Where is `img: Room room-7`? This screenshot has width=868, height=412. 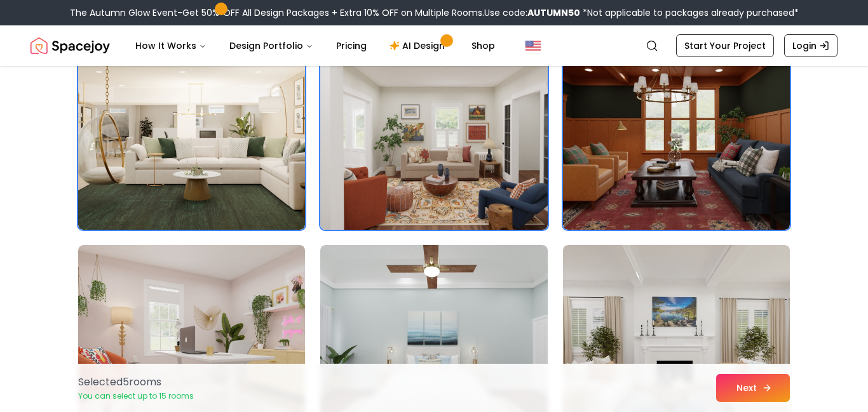 img: Room room-7 is located at coordinates (191, 128).